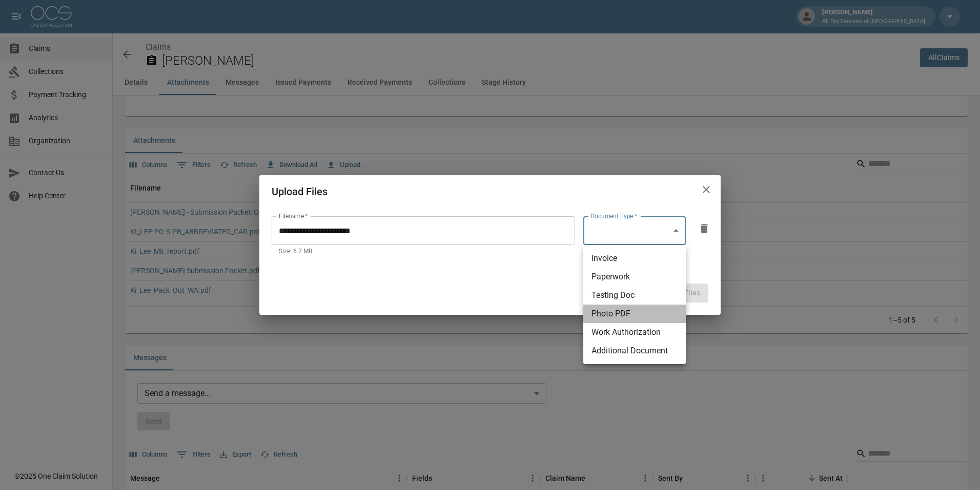 Image resolution: width=980 pixels, height=490 pixels. I want to click on li: Testing Doc, so click(635, 295).